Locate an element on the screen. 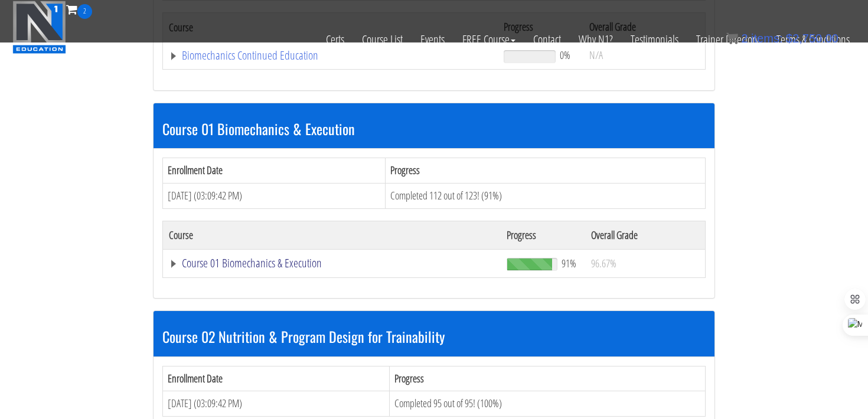 The image size is (868, 419). a: 2 is located at coordinates (79, 9).